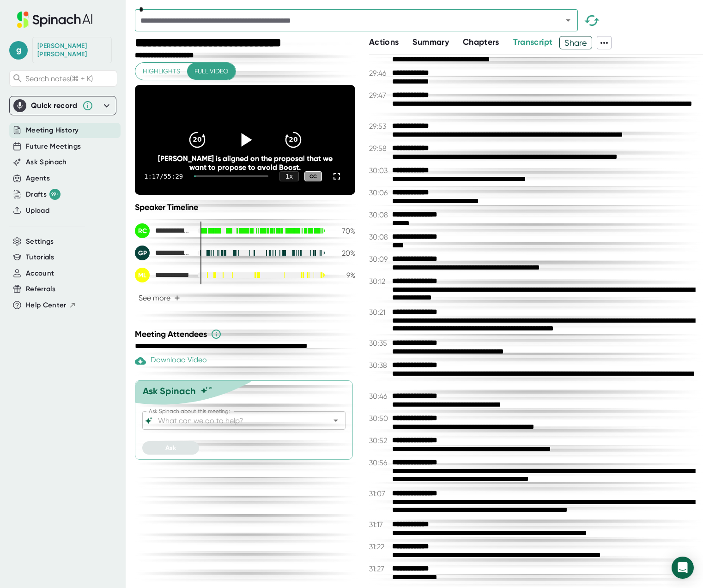 Image resolution: width=703 pixels, height=588 pixels. I want to click on span: 31:17, so click(379, 525).